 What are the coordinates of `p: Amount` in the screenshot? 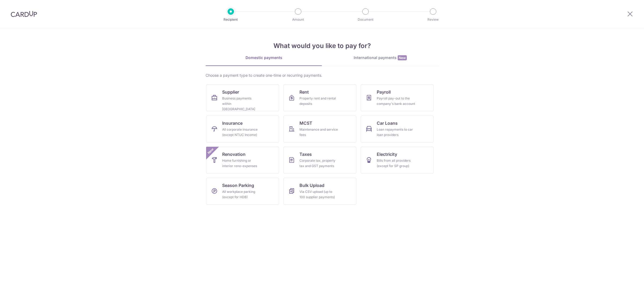 It's located at (298, 19).